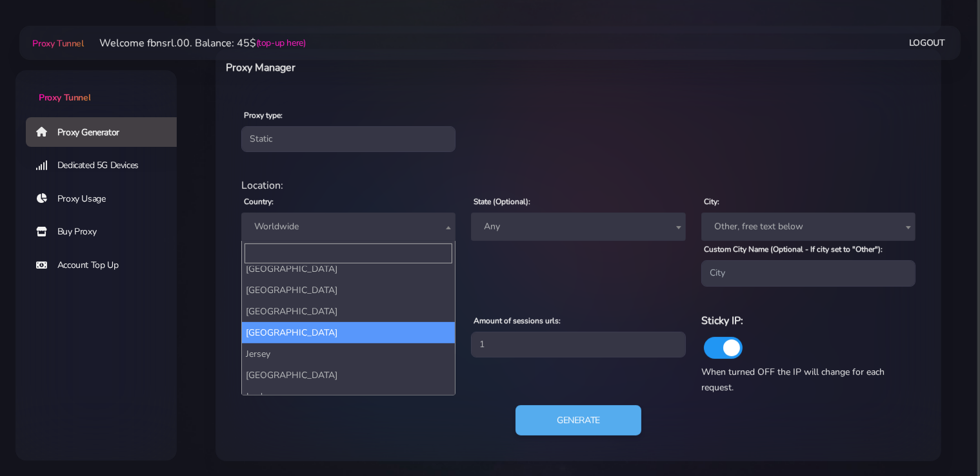 The width and height of the screenshot is (980, 476). What do you see at coordinates (578, 305) in the screenshot?
I see `div: Proxy Settings:` at bounding box center [578, 305].